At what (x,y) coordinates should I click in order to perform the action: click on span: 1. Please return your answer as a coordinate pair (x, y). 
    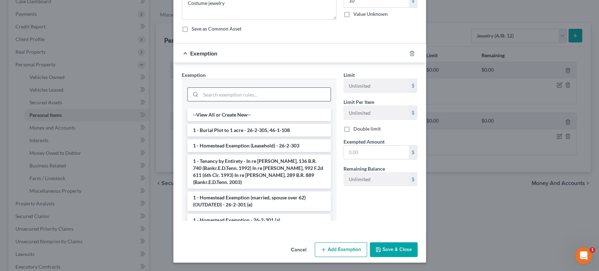
    Looking at the image, I should click on (592, 250).